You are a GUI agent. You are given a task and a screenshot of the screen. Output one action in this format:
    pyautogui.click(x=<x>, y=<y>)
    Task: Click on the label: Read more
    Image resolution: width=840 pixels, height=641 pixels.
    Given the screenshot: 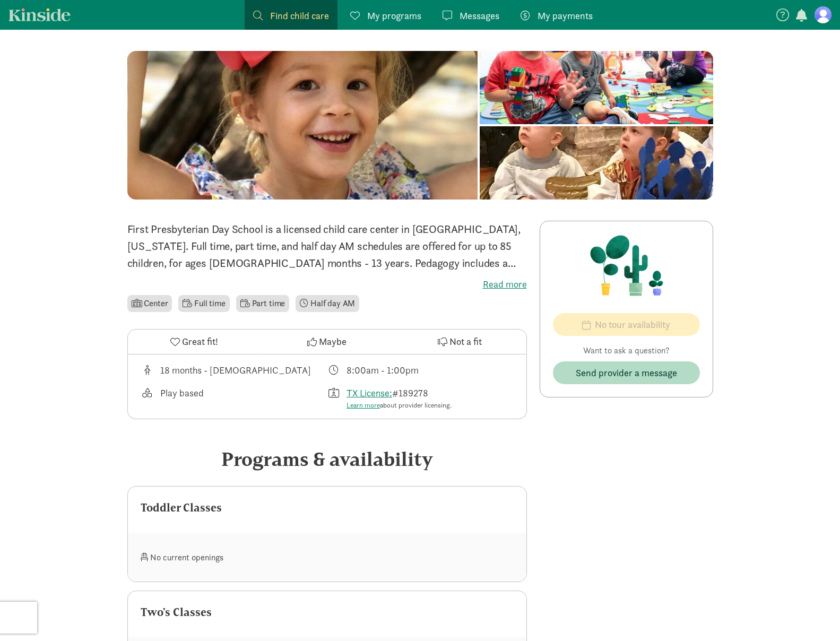 What is the action you would take?
    pyautogui.click(x=327, y=285)
    